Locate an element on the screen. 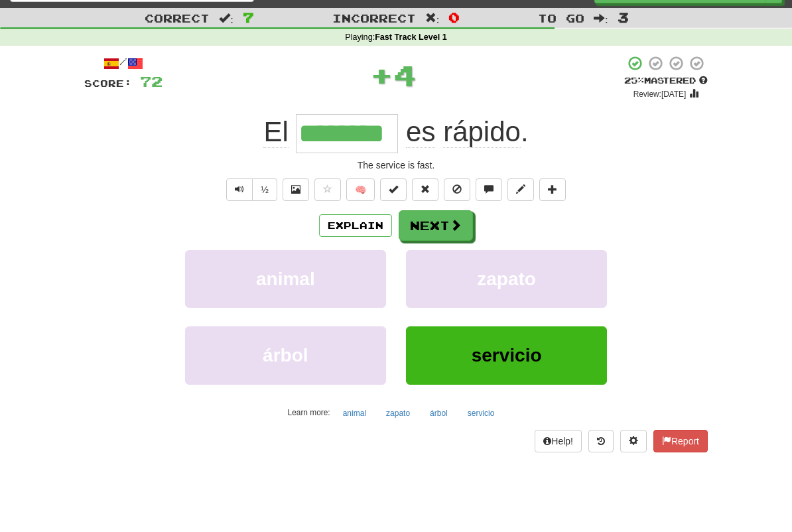 Image resolution: width=792 pixels, height=532 pixels. button: Set this sentence to 100% Mastered (alt+m) is located at coordinates (393, 189).